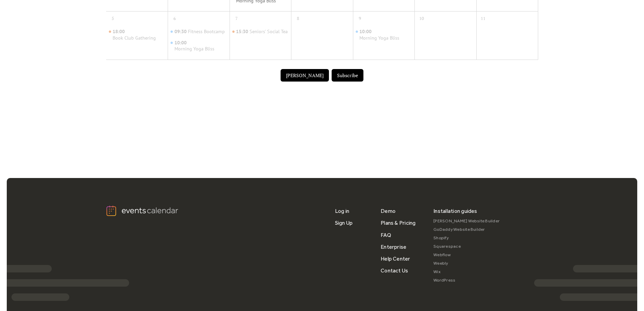 The height and width of the screenshot is (311, 644). Describe the element at coordinates (466, 238) in the screenshot. I see `a: Shopify` at that location.